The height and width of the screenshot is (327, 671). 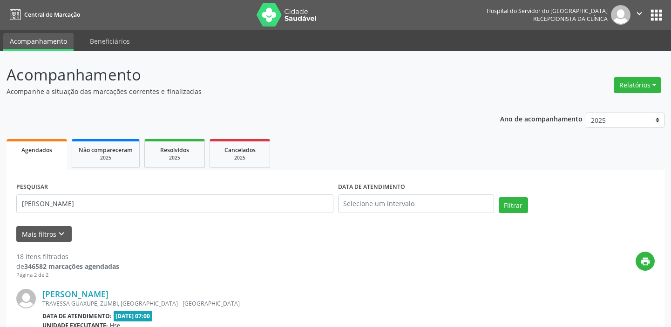 What do you see at coordinates (67, 256) in the screenshot?
I see `div: 18 itens filtrados` at bounding box center [67, 256].